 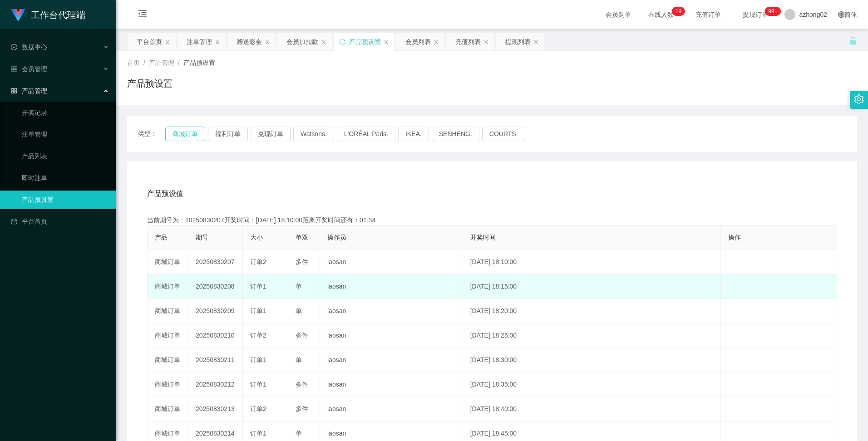 I want to click on span: 产品预设置, so click(x=199, y=63).